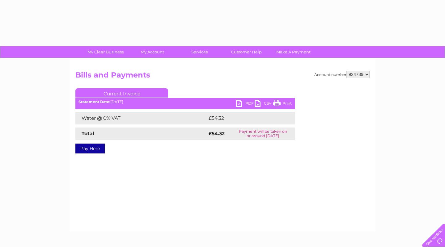 This screenshot has width=445, height=247. Describe the element at coordinates (105, 52) in the screenshot. I see `a: My Clear Business` at that location.